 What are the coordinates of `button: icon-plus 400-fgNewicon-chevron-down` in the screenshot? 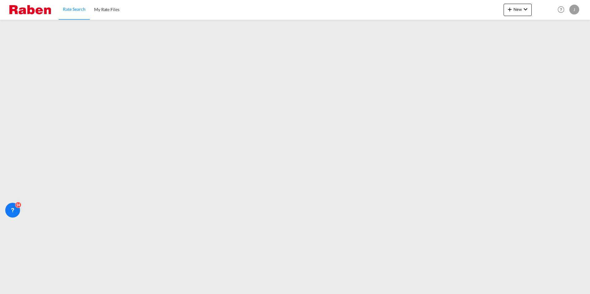 It's located at (517, 10).